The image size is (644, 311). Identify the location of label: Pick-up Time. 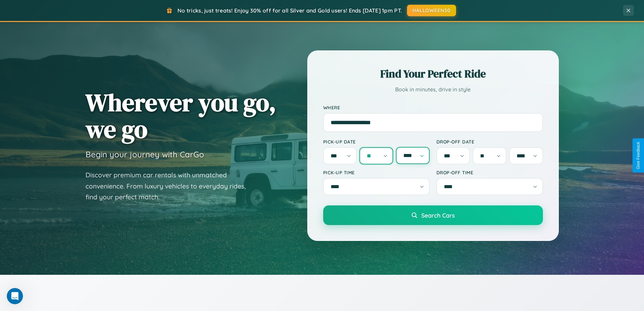
(376, 172).